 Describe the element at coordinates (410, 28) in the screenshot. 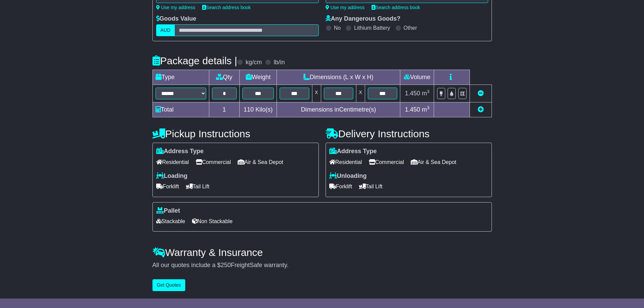

I see `label: Other` at that location.